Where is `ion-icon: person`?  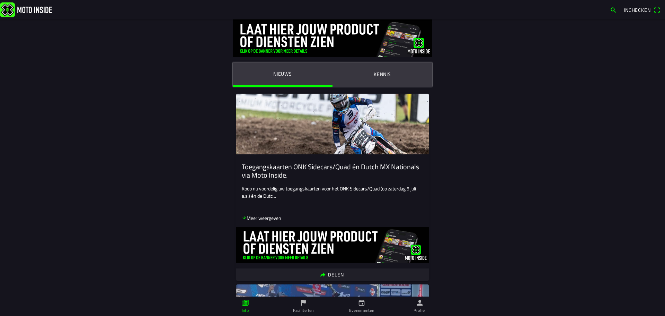 ion-icon: person is located at coordinates (420, 303).